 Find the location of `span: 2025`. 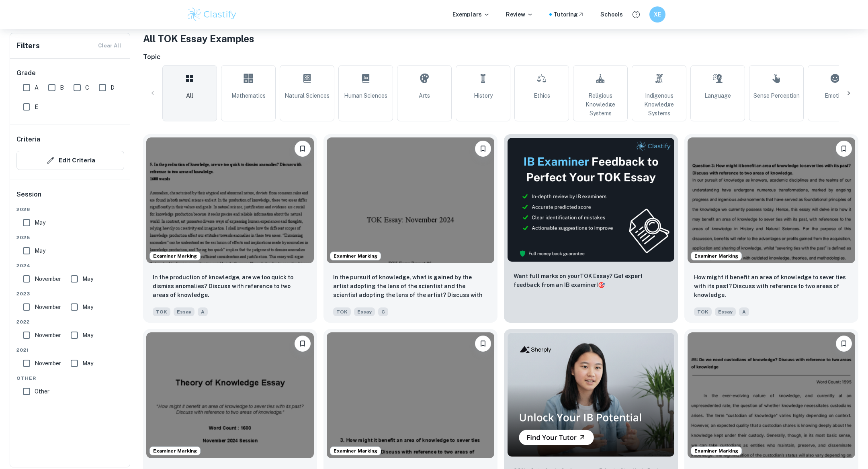

span: 2025 is located at coordinates (70, 238).